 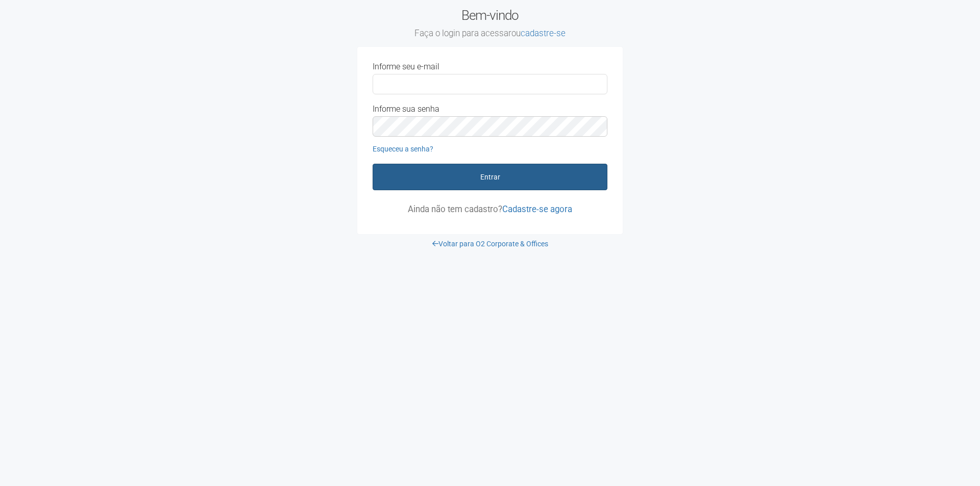 I want to click on label: Informe sua senha, so click(x=406, y=109).